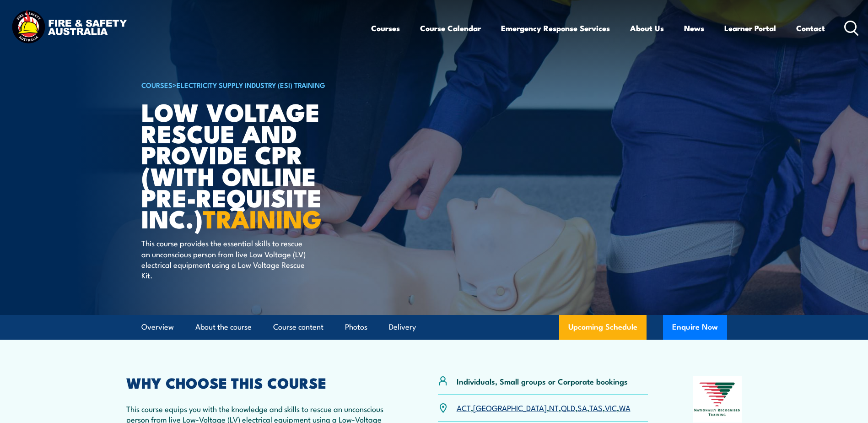 The width and height of the screenshot is (868, 423). I want to click on a: Delivery, so click(402, 327).